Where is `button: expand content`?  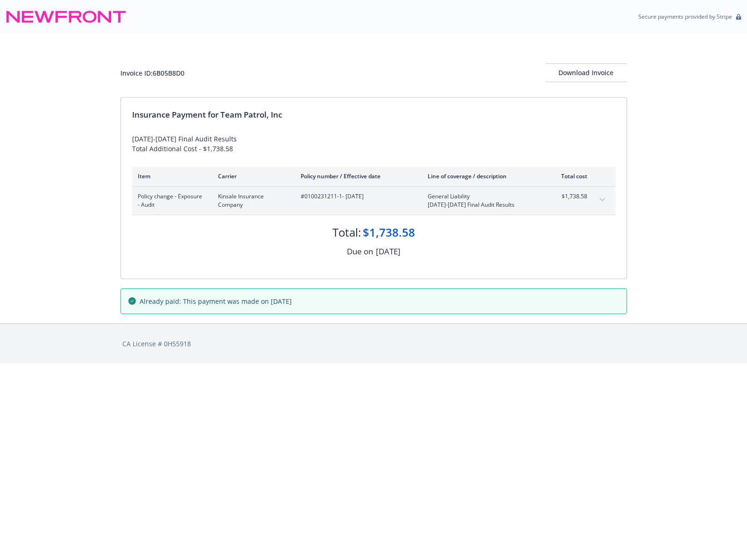
button: expand content is located at coordinates (602, 200).